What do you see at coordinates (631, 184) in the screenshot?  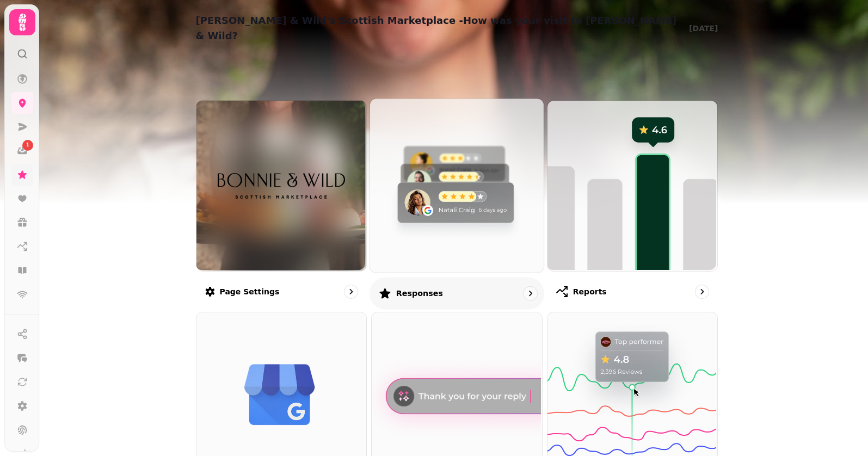 I see `img: Reports` at bounding box center [631, 184].